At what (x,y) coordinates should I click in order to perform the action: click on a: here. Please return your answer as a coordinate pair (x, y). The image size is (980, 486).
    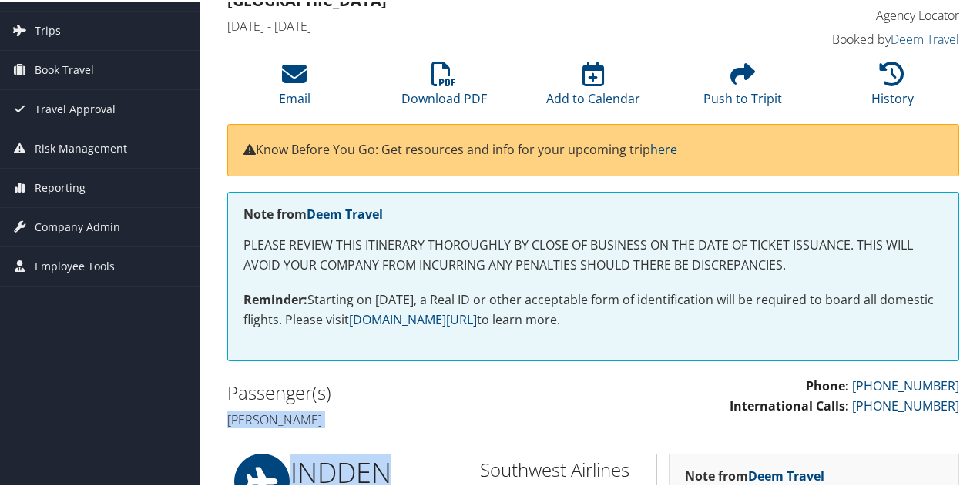
    Looking at the image, I should click on (663, 148).